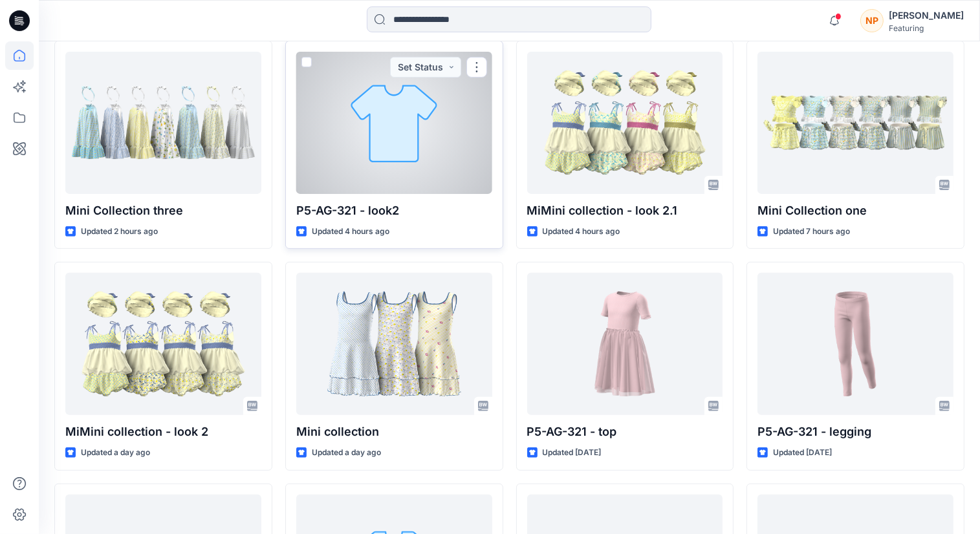 The width and height of the screenshot is (980, 534). What do you see at coordinates (855, 123) in the screenshot?
I see `a: Mini Collection one` at bounding box center [855, 123].